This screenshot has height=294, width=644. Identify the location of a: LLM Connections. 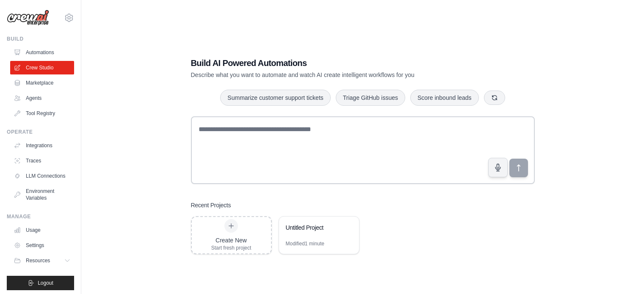
(42, 176).